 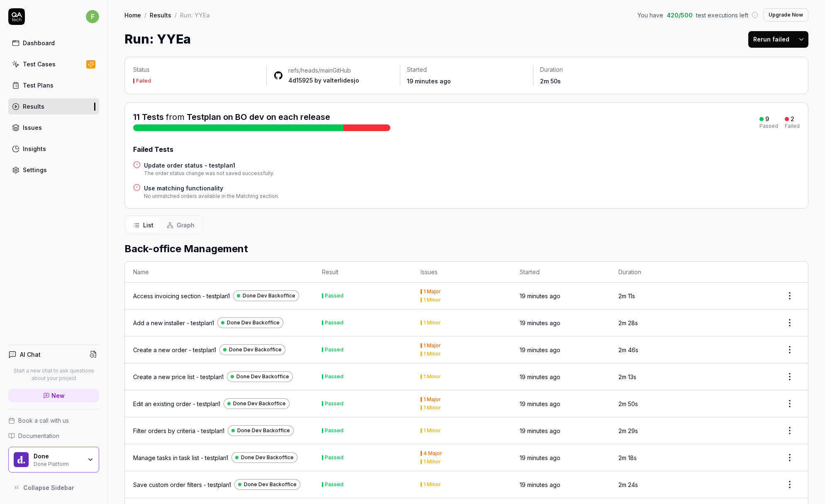 What do you see at coordinates (35, 170) in the screenshot?
I see `div: Settings` at bounding box center [35, 170].